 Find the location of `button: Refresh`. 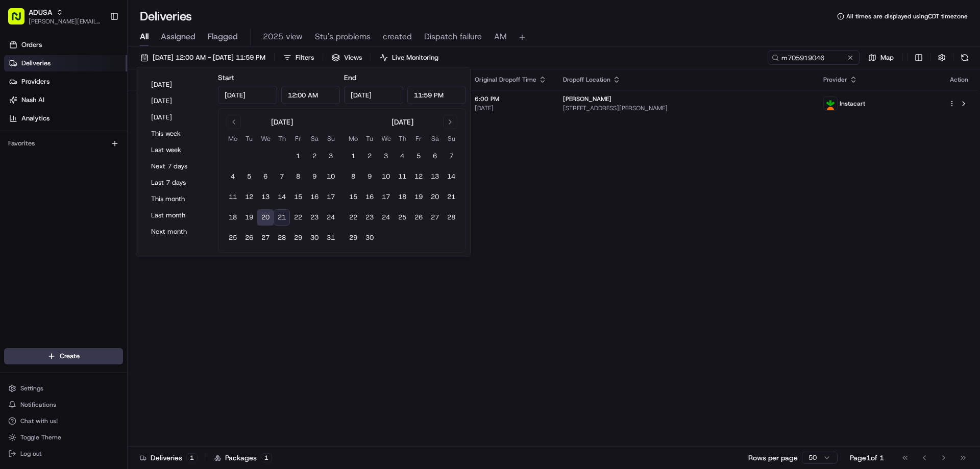

button: Refresh is located at coordinates (964, 57).